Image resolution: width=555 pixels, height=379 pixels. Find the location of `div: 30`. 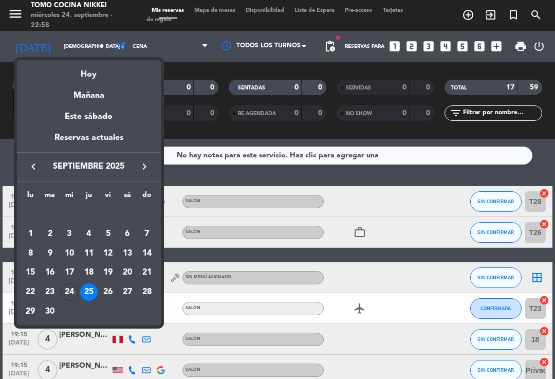

div: 30 is located at coordinates (50, 311).